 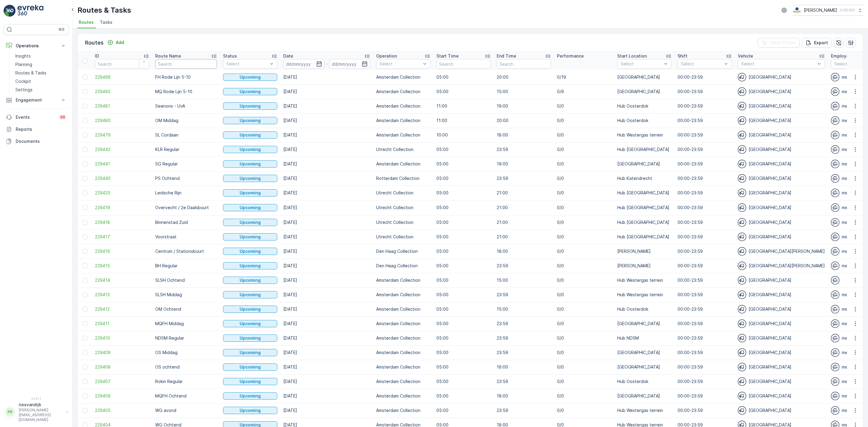 I want to click on span: 229417, so click(x=122, y=237).